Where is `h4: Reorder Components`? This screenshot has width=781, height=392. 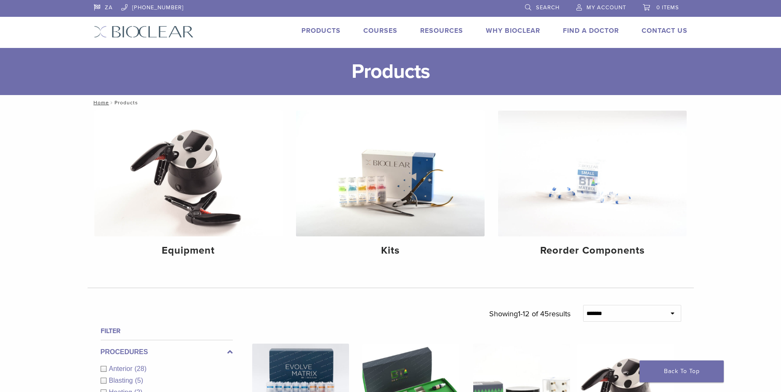 h4: Reorder Components is located at coordinates (592, 251).